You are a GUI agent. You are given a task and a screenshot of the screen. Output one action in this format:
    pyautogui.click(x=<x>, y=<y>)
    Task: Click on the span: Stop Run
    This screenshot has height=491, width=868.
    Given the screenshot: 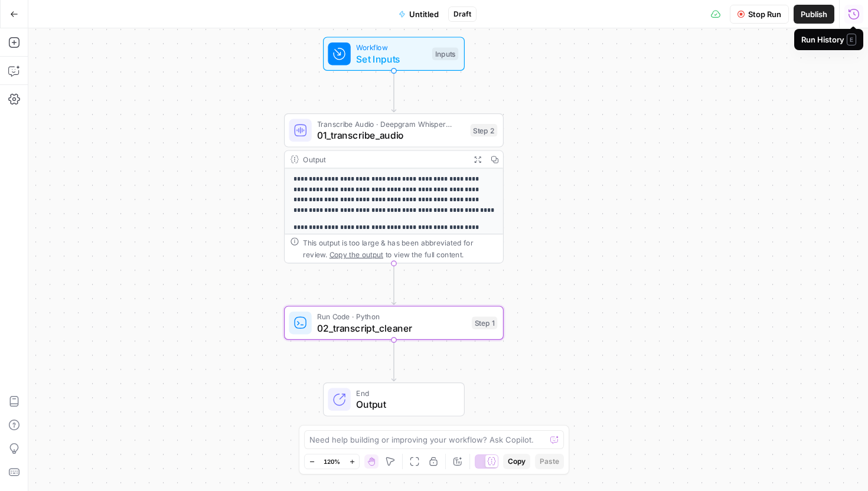 What is the action you would take?
    pyautogui.click(x=765, y=14)
    